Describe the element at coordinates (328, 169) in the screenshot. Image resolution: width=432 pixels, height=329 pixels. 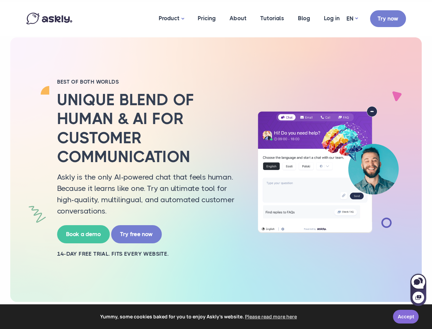
I see `img: AI multilingual chat` at that location.